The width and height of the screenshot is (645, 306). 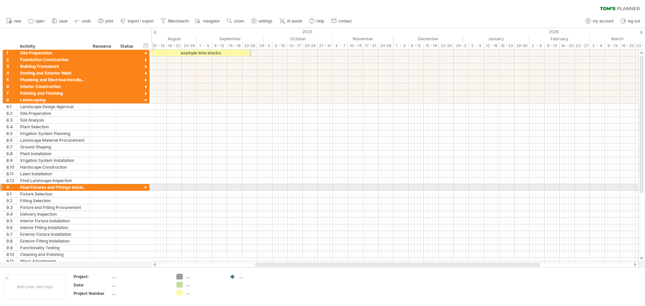 What do you see at coordinates (53, 80) in the screenshot?
I see `div: Plumbing and Electrical Installation` at bounding box center [53, 80].